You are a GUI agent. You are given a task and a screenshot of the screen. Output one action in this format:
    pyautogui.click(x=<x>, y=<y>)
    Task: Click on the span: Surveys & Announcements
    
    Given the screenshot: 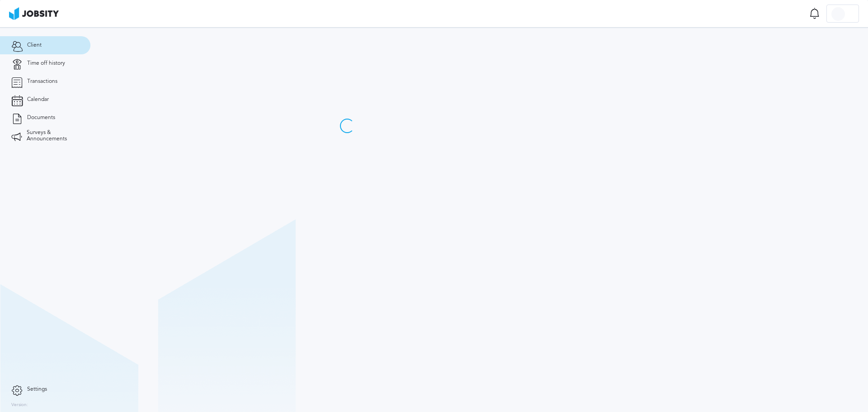 What is the action you would take?
    pyautogui.click(x=53, y=136)
    